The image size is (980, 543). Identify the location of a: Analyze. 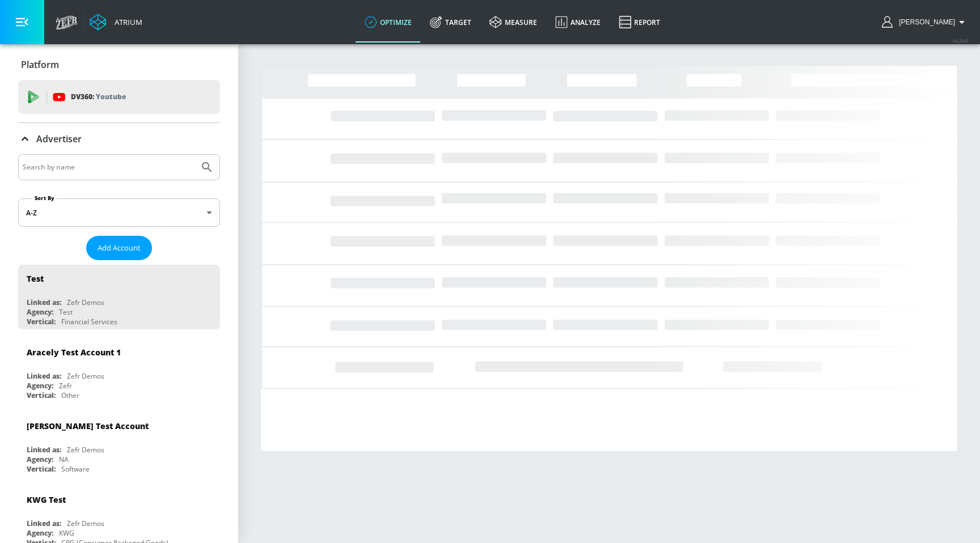
(578, 22).